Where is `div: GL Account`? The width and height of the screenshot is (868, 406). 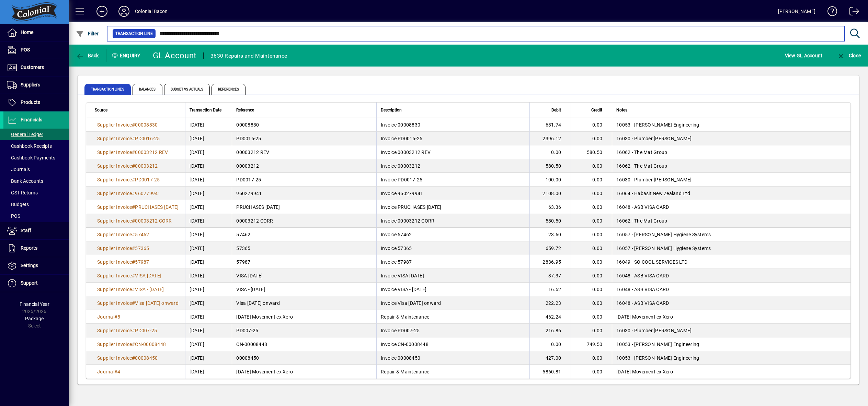
div: GL Account is located at coordinates (175, 56).